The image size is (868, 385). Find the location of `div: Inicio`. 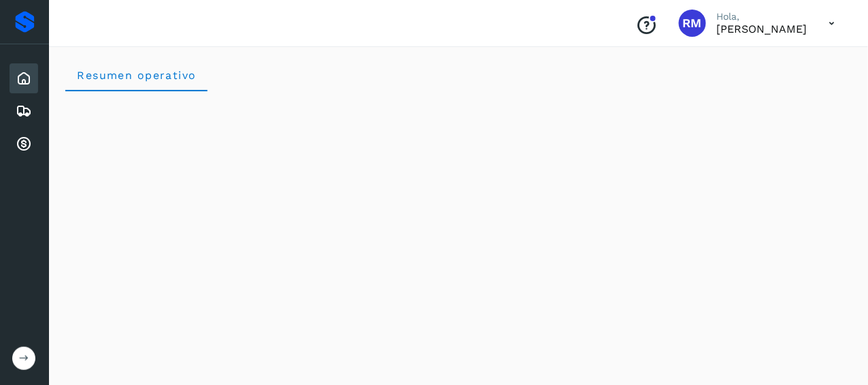

div: Inicio is located at coordinates (24, 79).